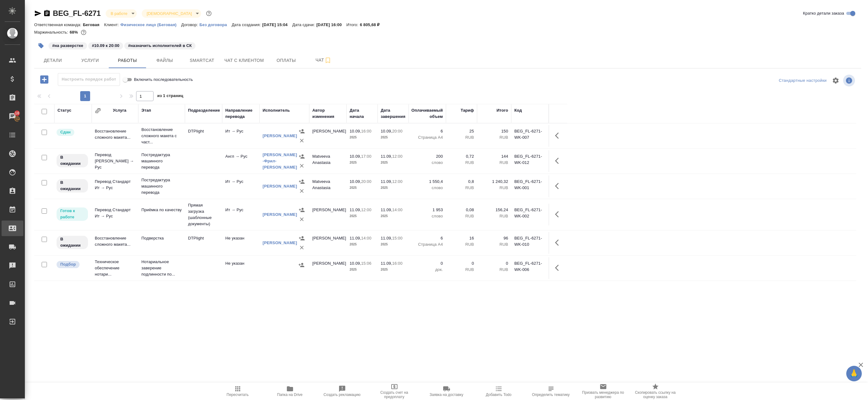 Image resolution: width=868 pixels, height=400 pixels. What do you see at coordinates (494, 238) in the screenshot?
I see `p: 96` at bounding box center [494, 238].